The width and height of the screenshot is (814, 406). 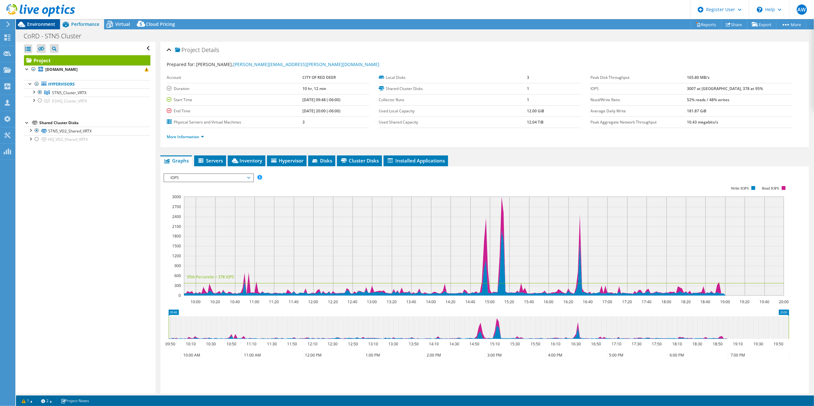 What do you see at coordinates (234, 100) in the screenshot?
I see `label: Start Time` at bounding box center [234, 100].